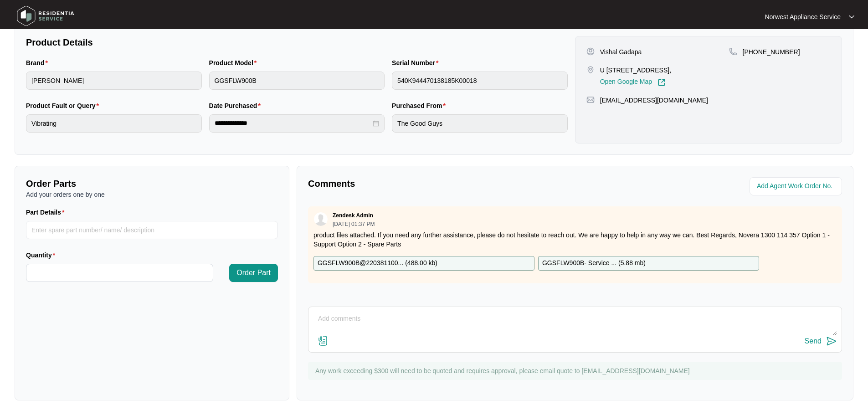  Describe the element at coordinates (235, 63) in the screenshot. I see `label: Product Model` at that location.